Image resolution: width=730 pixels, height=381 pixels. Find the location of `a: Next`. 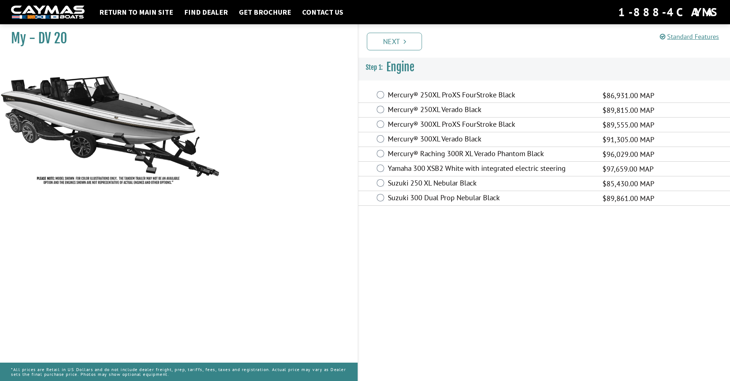

a: Next is located at coordinates (395, 42).